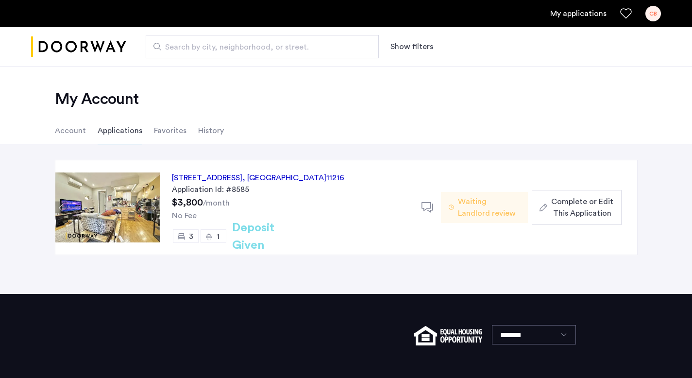  Describe the element at coordinates (61, 207) in the screenshot. I see `button: Previous apartment` at that location.